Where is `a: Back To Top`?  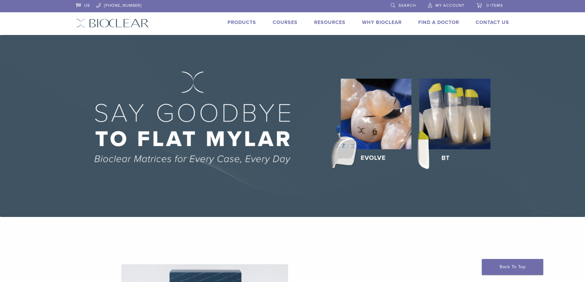 a: Back To Top is located at coordinates (512, 267).